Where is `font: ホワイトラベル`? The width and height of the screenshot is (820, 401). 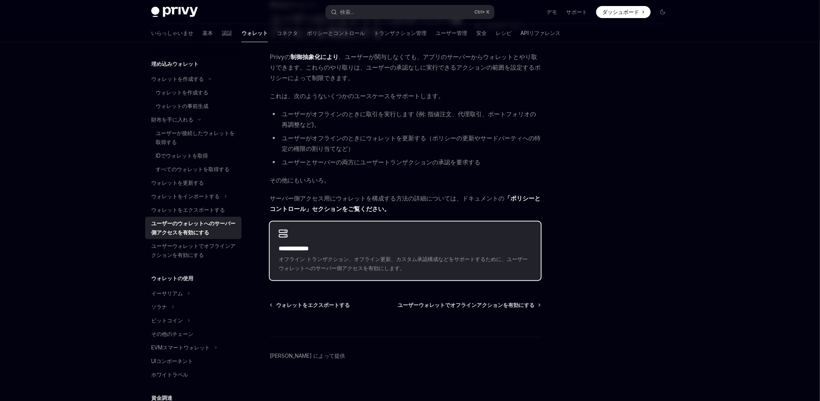 font: ホワイトラベル is located at coordinates (170, 374).